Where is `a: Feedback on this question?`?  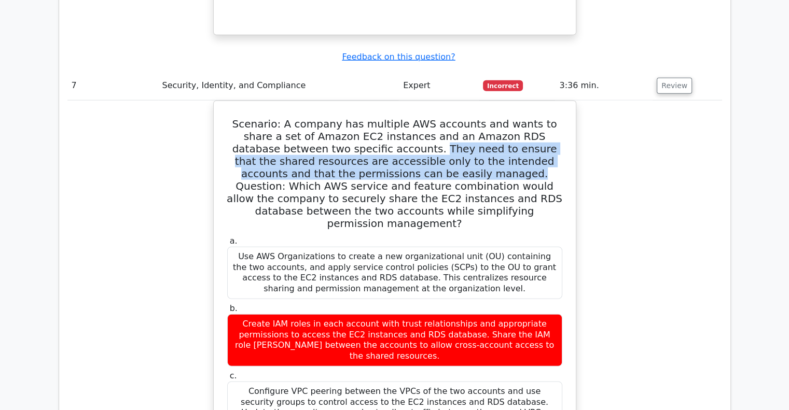
a: Feedback on this question? is located at coordinates (398, 57).